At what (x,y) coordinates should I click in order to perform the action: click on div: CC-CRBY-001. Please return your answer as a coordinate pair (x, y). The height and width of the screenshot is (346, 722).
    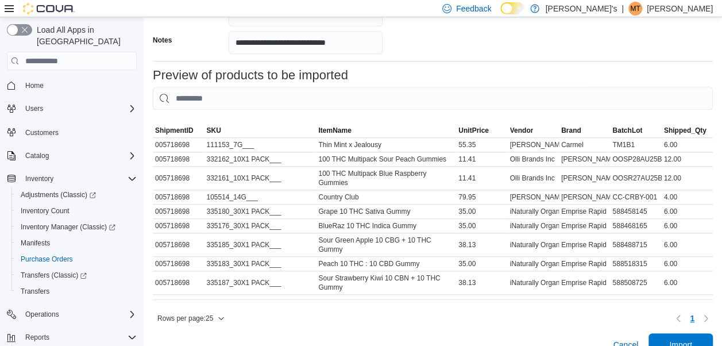
    Looking at the image, I should click on (636, 197).